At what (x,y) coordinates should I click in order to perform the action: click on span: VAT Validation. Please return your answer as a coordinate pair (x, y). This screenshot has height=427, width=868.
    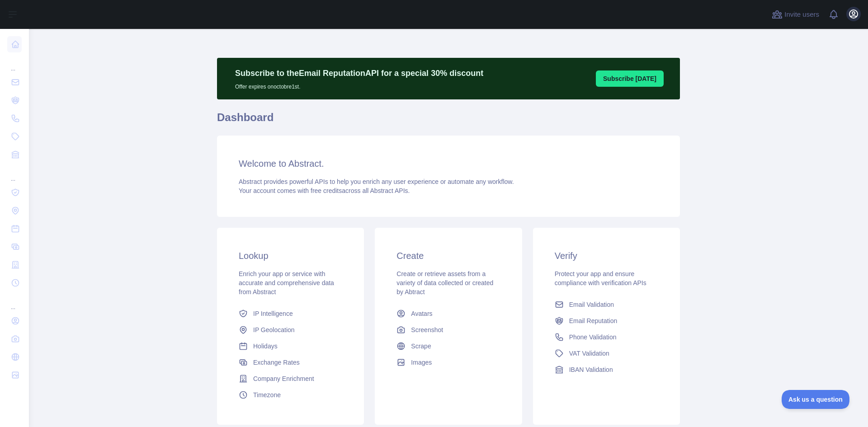
    Looking at the image, I should click on (589, 354).